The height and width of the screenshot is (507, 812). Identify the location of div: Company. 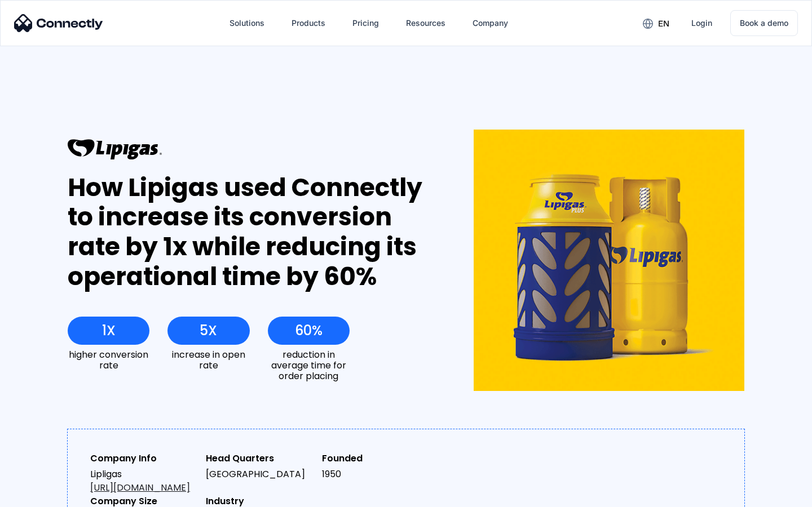
(490, 23).